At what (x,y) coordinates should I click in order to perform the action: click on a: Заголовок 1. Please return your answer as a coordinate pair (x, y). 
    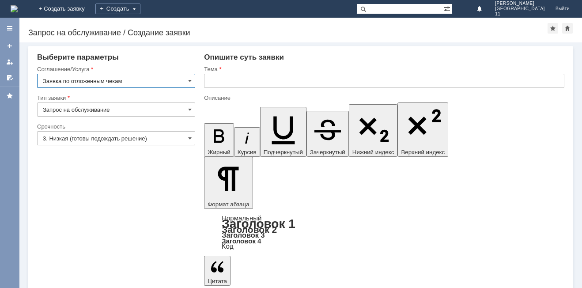
    Looking at the image, I should click on (258, 223).